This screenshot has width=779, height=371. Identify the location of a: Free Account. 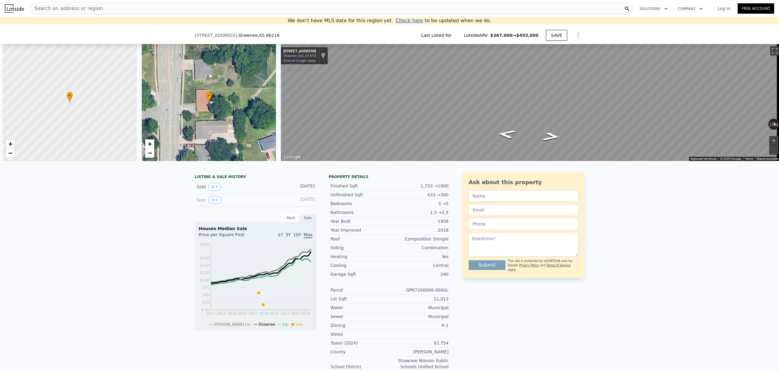
(756, 9).